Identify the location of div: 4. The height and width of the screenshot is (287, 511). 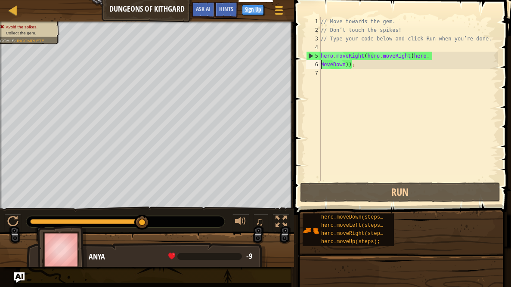
(313, 47).